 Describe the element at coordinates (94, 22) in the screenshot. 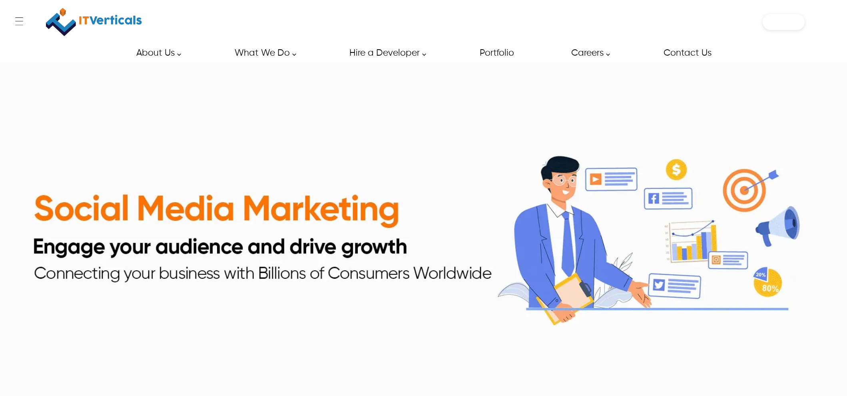

I see `a: IT Verticals Inc` at that location.